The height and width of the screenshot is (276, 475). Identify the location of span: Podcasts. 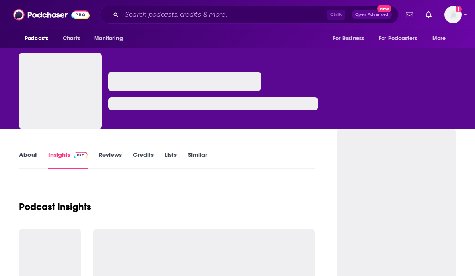
(36, 39).